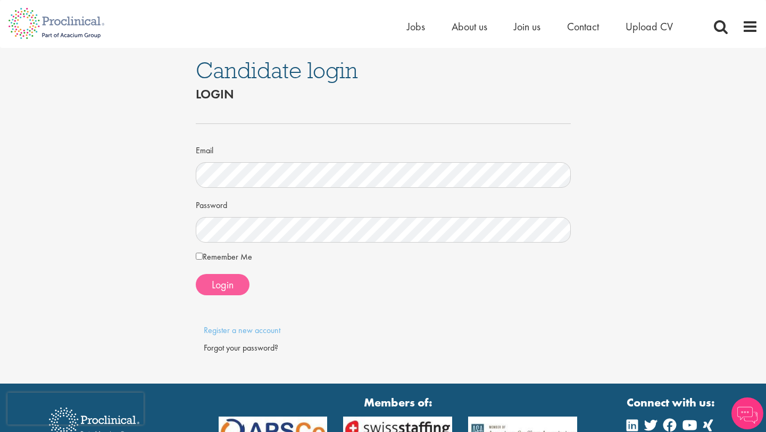 This screenshot has height=432, width=766. I want to click on img: Chatbot, so click(747, 413).